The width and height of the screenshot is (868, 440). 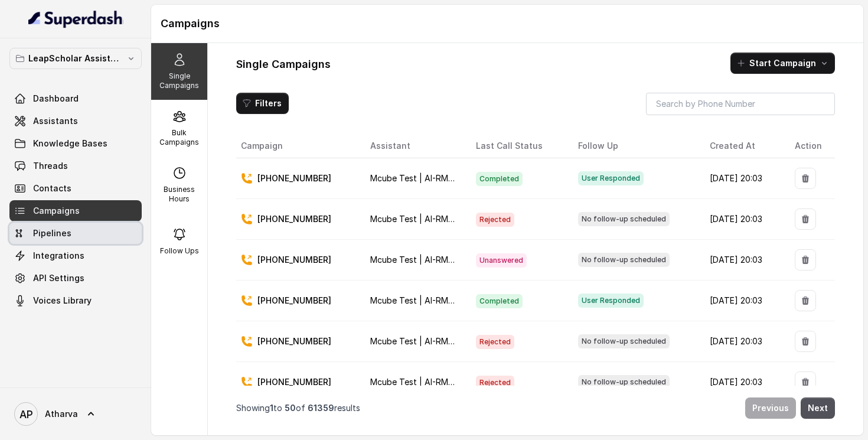 What do you see at coordinates (58, 278) in the screenshot?
I see `span: API Settings` at bounding box center [58, 278].